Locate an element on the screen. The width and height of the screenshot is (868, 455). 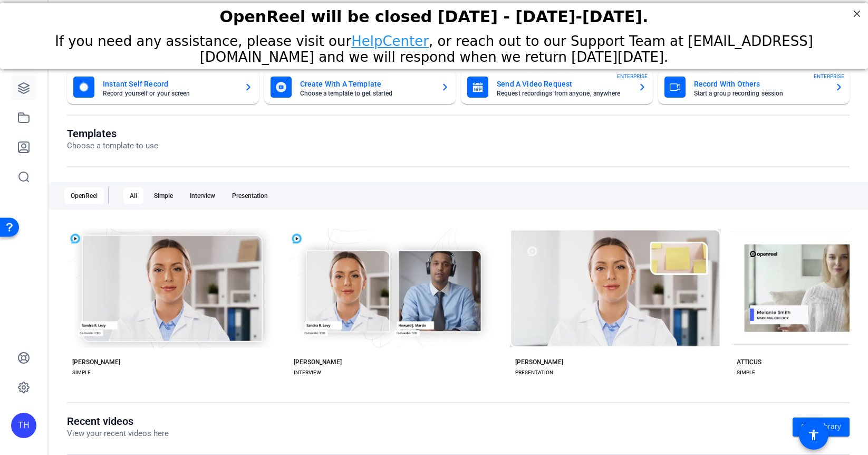
button: Record With OthersStart a group recording sessionENTERPRISE is located at coordinates (754, 87).